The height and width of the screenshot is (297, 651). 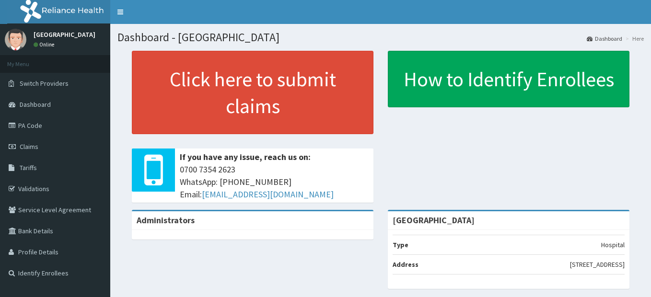 What do you see at coordinates (44, 83) in the screenshot?
I see `span: Switch Providers` at bounding box center [44, 83].